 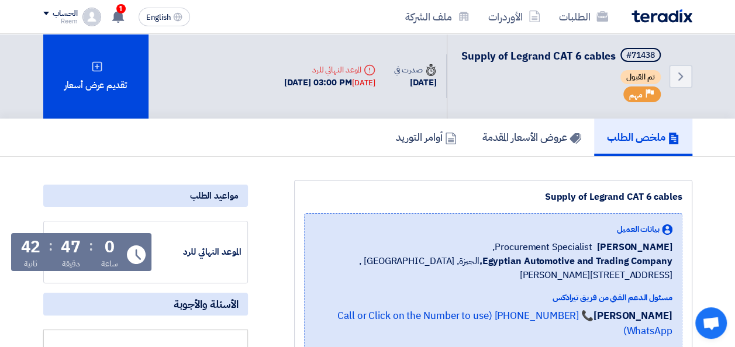 What do you see at coordinates (426, 137) in the screenshot?
I see `h5: أوامر التوريد` at bounding box center [426, 137].